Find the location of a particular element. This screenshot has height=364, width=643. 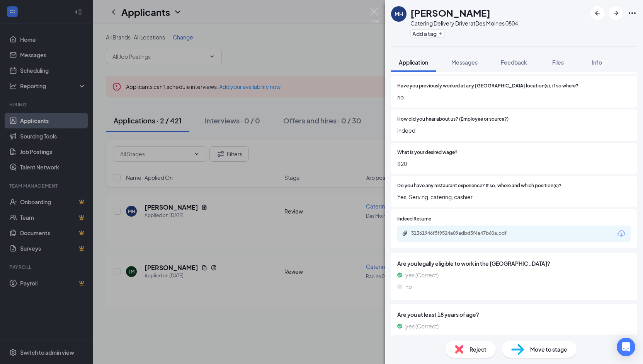

button: ArrowRight is located at coordinates (616, 13).